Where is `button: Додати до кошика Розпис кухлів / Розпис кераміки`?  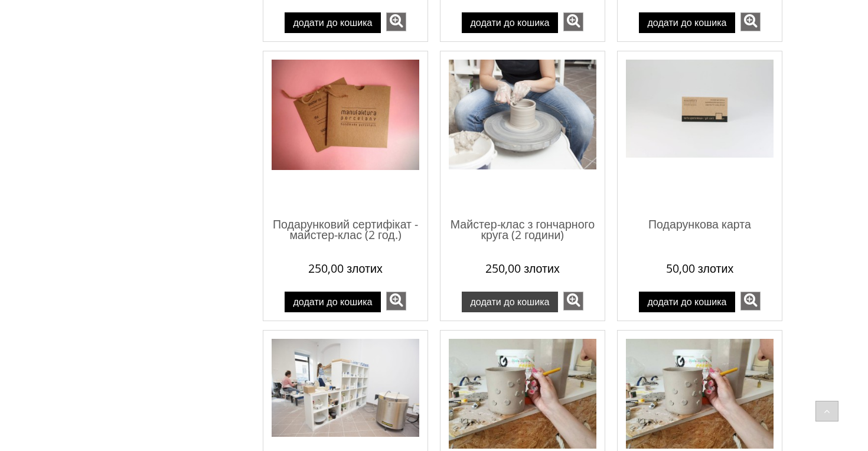 button: Додати до кошика Розпис кухлів / Розпис кераміки is located at coordinates (332, 23).